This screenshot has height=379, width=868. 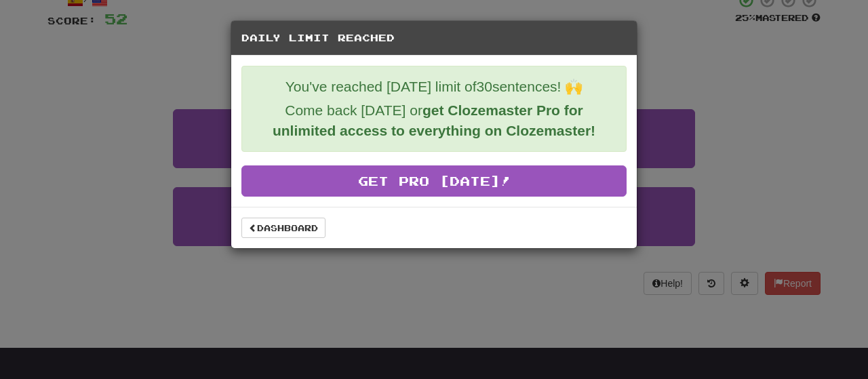 I want to click on a: Dashboard, so click(x=283, y=228).